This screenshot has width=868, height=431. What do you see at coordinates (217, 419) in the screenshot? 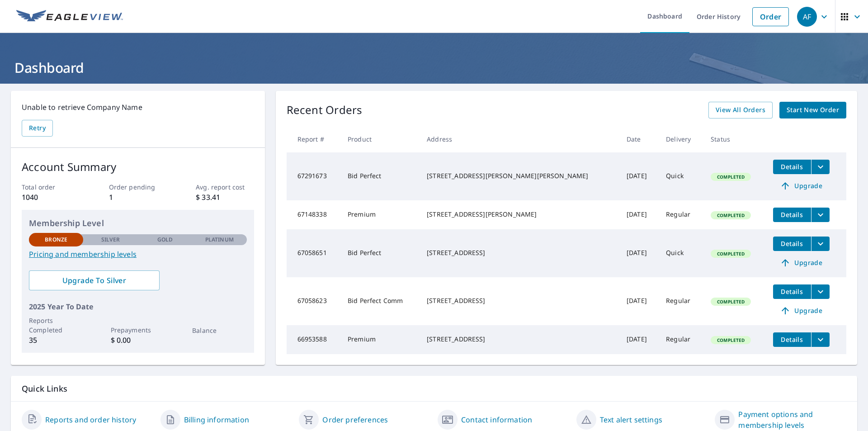
I see `a: Billing information` at bounding box center [217, 419].